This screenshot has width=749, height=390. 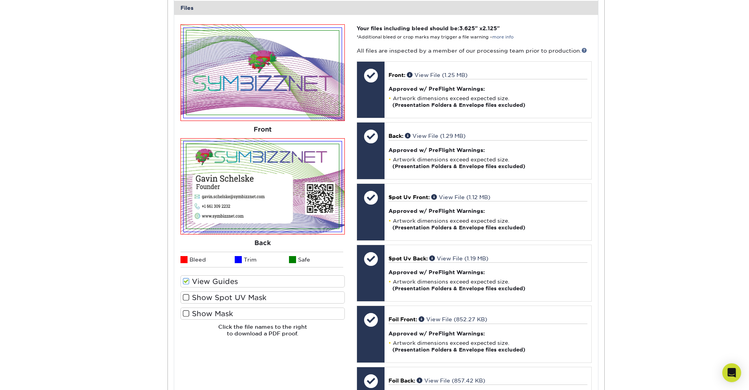 I want to click on div: Front, so click(x=263, y=130).